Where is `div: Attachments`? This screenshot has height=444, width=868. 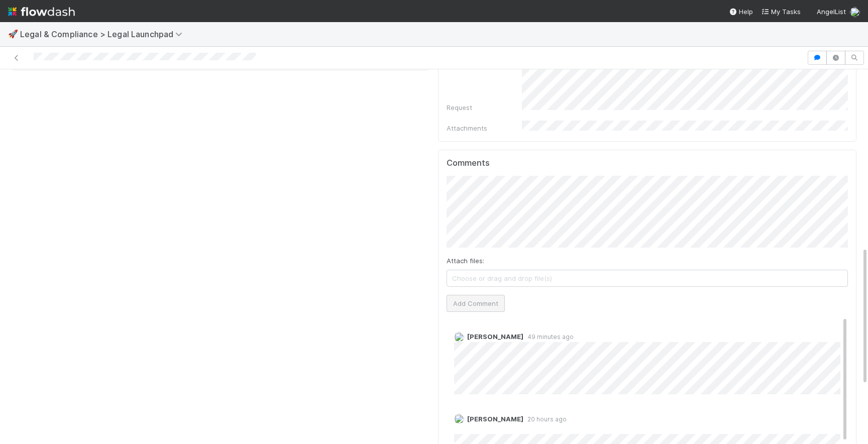 div: Attachments is located at coordinates (484, 128).